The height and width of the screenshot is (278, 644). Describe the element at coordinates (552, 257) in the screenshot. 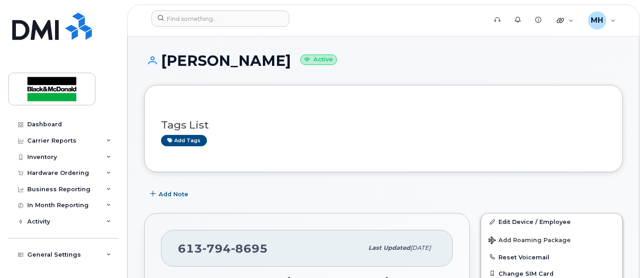

I see `button: Reset Voicemail` at that location.